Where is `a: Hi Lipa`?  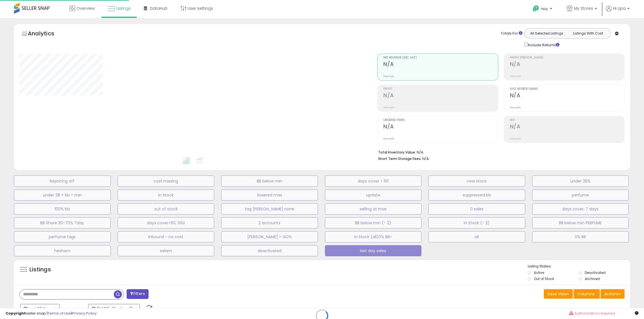
a: Hi Lipa is located at coordinates (618, 12).